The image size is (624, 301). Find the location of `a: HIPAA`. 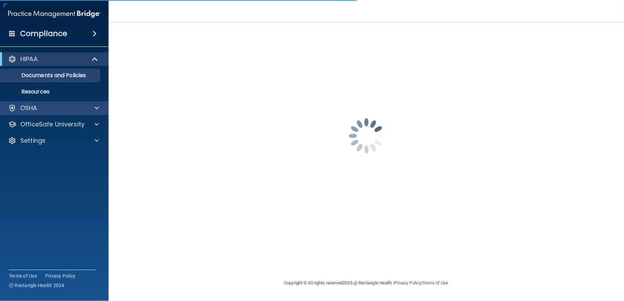

a: HIPAA is located at coordinates (53, 59).